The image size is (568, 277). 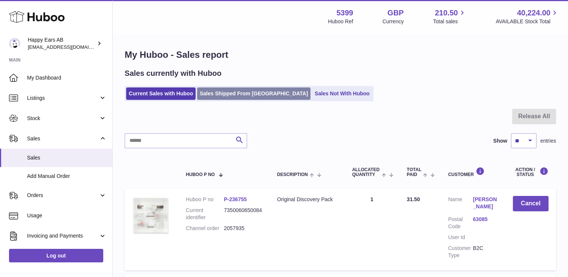 I want to click on dd: 7350060650084, so click(x=243, y=214).